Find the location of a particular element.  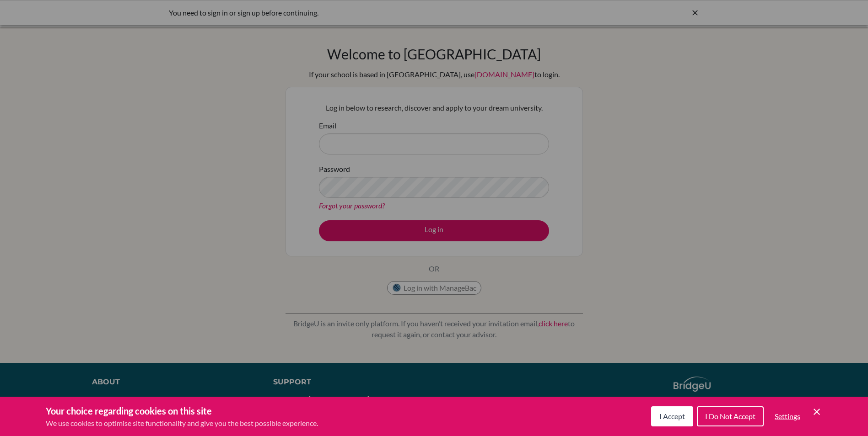

p: We use cookies to optimise site functionality and give you the best possible experience. is located at coordinates (181, 423).